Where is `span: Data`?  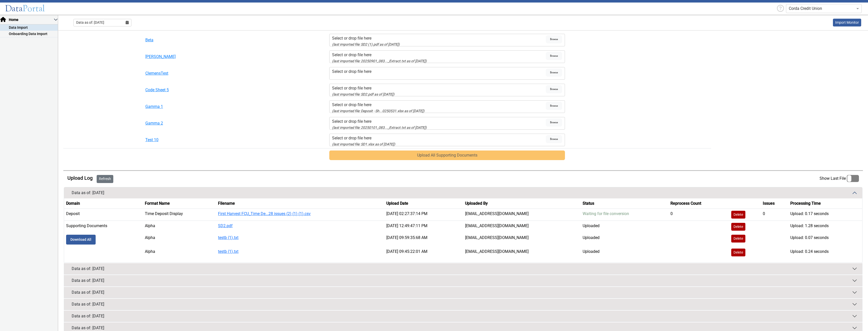 span: Data is located at coordinates (14, 9).